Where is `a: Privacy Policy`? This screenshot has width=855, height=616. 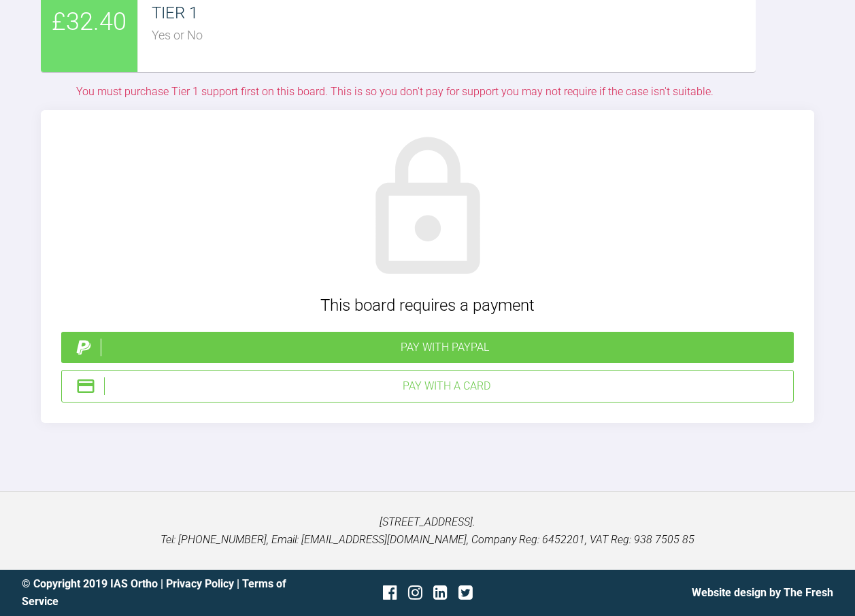 a: Privacy Policy is located at coordinates (200, 584).